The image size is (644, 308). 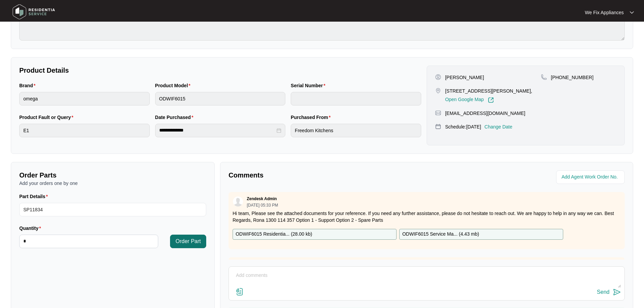 I want to click on p: Order Parts, so click(x=112, y=175).